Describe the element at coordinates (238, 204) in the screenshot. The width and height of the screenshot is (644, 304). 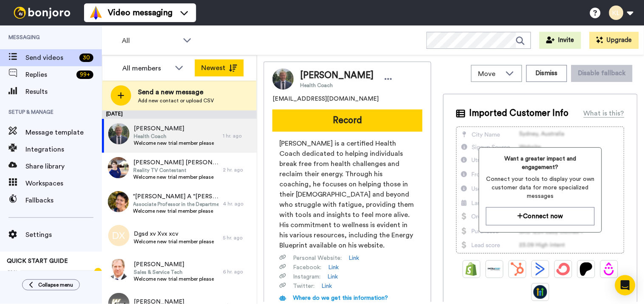
I see `div: 4 hr. ago` at that location.